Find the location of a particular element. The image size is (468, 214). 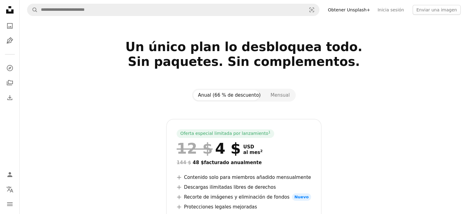

a: Obtener Unsplash+ is located at coordinates (349, 10).